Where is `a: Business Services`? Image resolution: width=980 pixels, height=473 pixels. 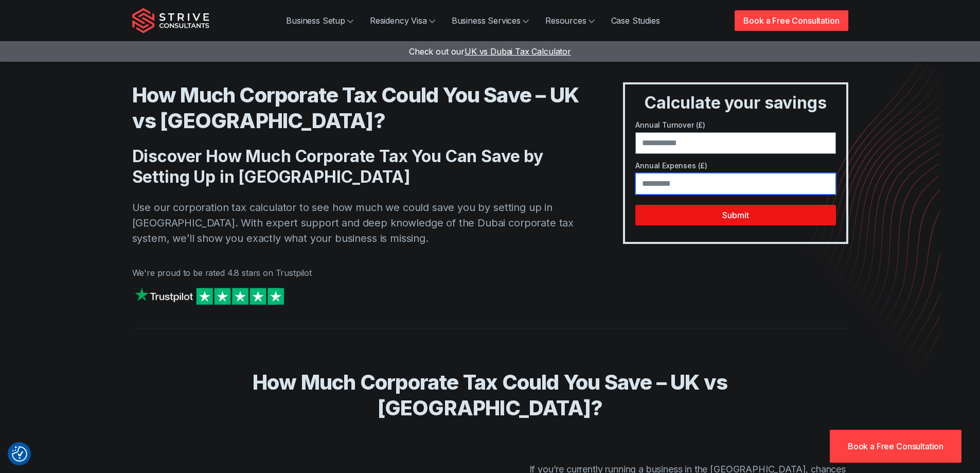
a: Business Services is located at coordinates (490, 20).